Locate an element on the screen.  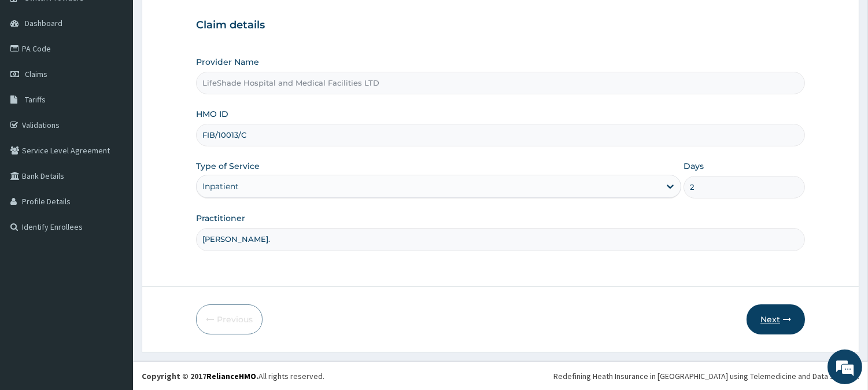
img: d_794563401_company_1708531726252_794563401 is located at coordinates (34, 73).